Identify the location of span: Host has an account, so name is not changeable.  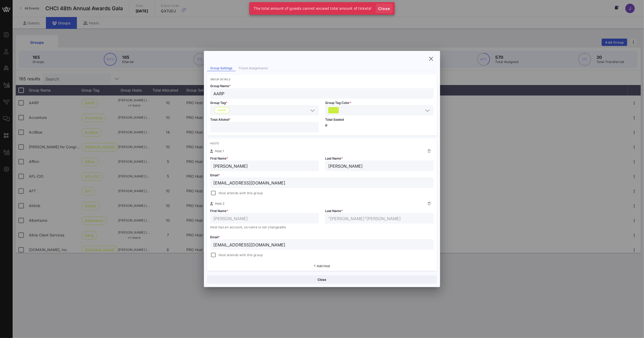
(248, 227).